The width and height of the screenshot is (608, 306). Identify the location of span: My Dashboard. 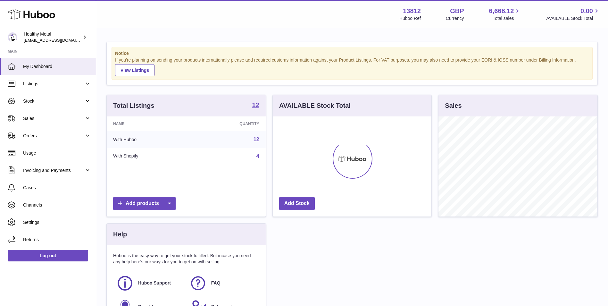
(57, 66).